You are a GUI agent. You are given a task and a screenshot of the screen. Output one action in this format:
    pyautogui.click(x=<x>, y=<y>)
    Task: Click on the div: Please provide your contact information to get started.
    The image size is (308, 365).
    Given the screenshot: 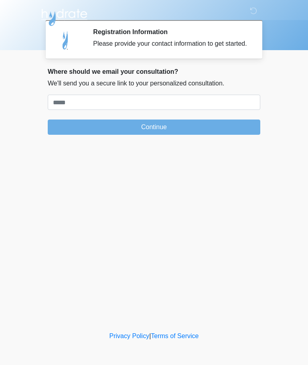 What is the action you would take?
    pyautogui.click(x=170, y=44)
    